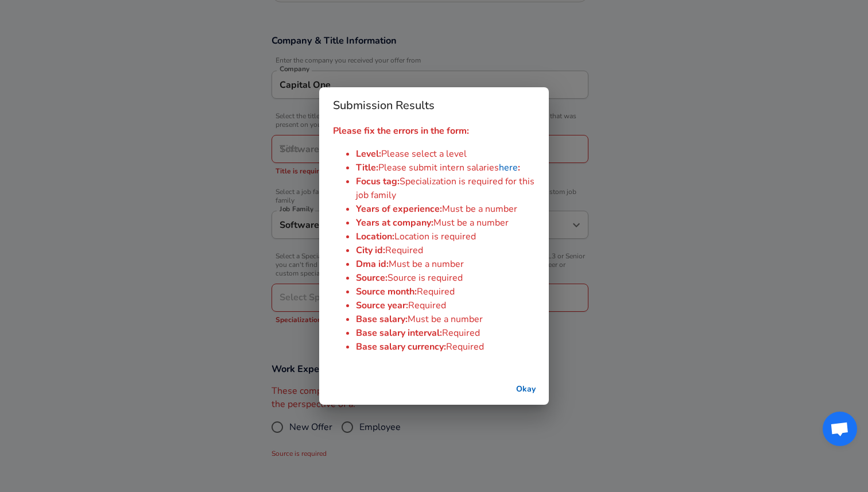  I want to click on span: Location is required, so click(435, 237).